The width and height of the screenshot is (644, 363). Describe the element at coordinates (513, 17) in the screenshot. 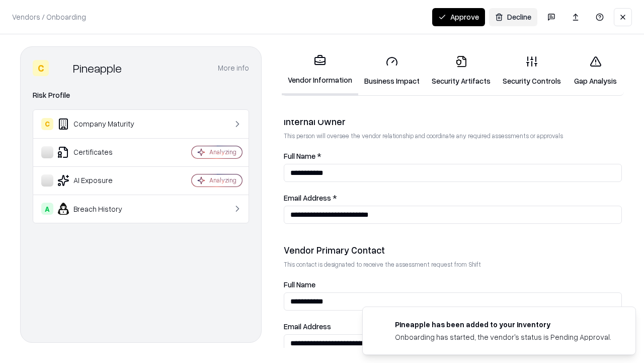

I see `button: Decline` at that location.